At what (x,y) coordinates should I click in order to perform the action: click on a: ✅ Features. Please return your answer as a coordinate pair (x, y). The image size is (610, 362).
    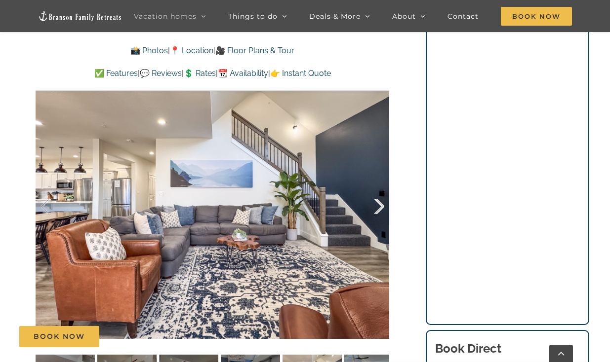
    Looking at the image, I should click on (116, 73).